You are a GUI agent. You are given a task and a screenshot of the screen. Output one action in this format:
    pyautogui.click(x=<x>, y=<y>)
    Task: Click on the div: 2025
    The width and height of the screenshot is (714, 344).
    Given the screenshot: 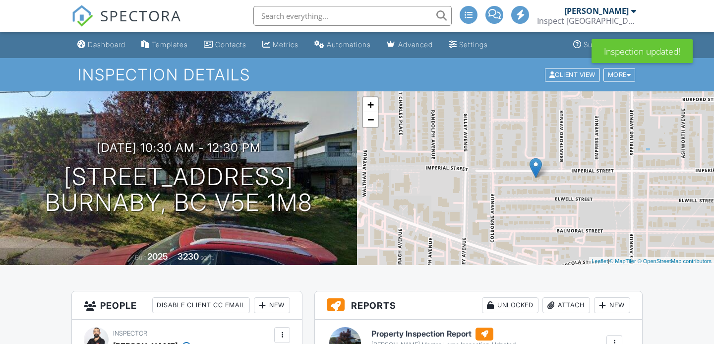 What is the action you would take?
    pyautogui.click(x=158, y=256)
    